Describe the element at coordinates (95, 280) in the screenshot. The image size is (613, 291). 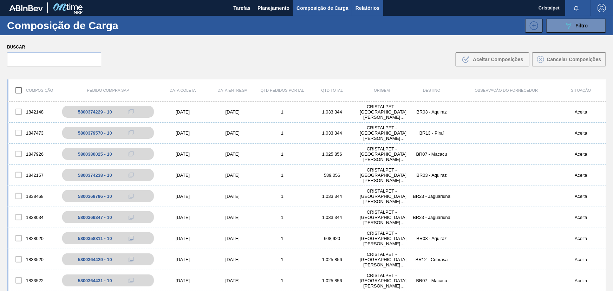
I see `div: 5800364431 - 10` at that location.